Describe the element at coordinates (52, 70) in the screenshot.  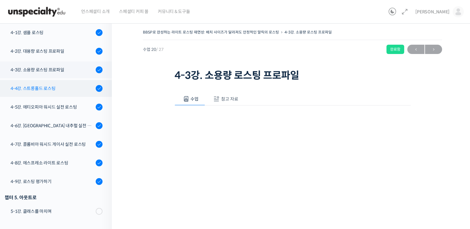
I see `div: 4-3강. 소용량 로스팅 프로파일` at that location.